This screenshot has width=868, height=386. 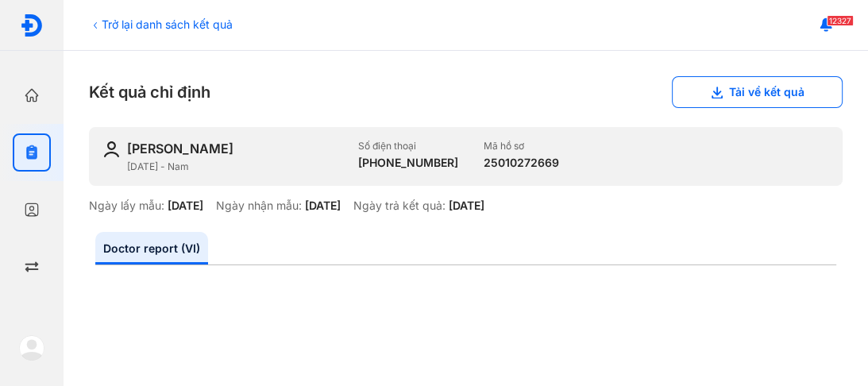 What do you see at coordinates (465, 92) in the screenshot?
I see `div: Kết quả chỉ định` at bounding box center [465, 92].